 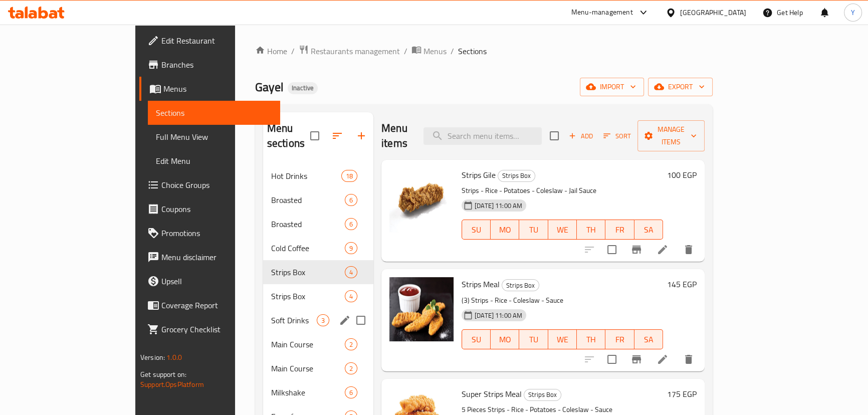 What do you see at coordinates (349, 176) in the screenshot?
I see `span: 18` at bounding box center [349, 176].